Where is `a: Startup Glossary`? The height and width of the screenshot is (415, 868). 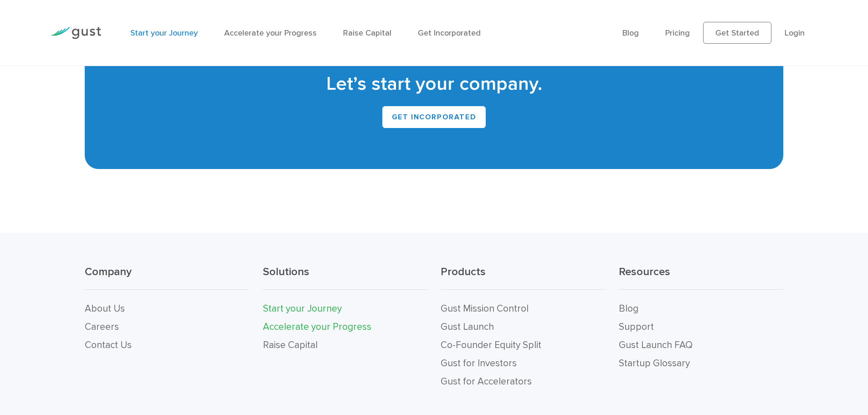 a: Startup Glossary is located at coordinates (654, 363).